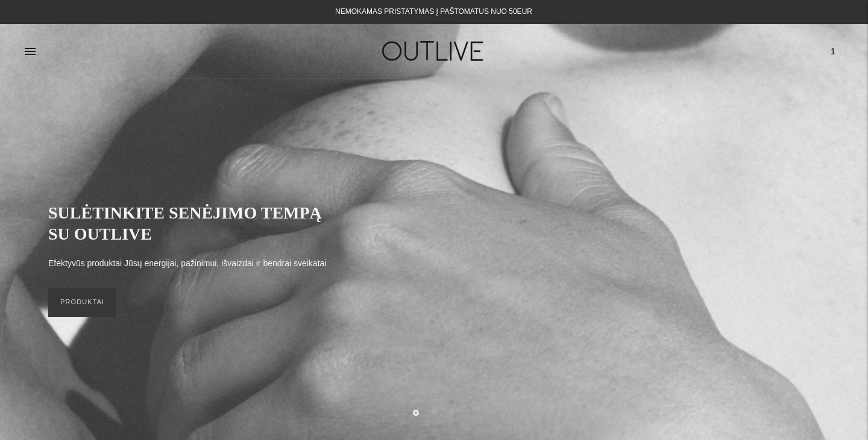  I want to click on div: NEMOKAMAS PRISTATYMAS Į PAŠTOMATUS NUO 50EUR, so click(434, 12).